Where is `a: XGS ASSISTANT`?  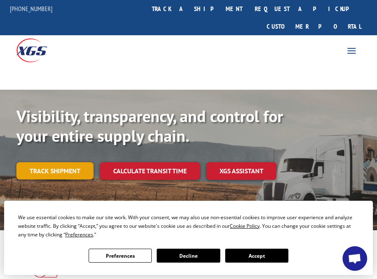 a: XGS ASSISTANT is located at coordinates (241, 171).